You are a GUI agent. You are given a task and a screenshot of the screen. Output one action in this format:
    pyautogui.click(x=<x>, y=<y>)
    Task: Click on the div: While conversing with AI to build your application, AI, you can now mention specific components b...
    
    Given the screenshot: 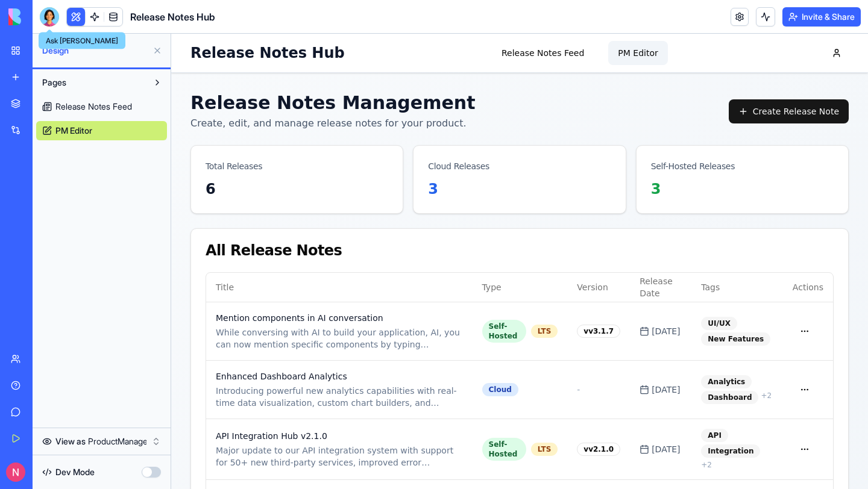 What is the action you would take?
    pyautogui.click(x=168, y=305)
    